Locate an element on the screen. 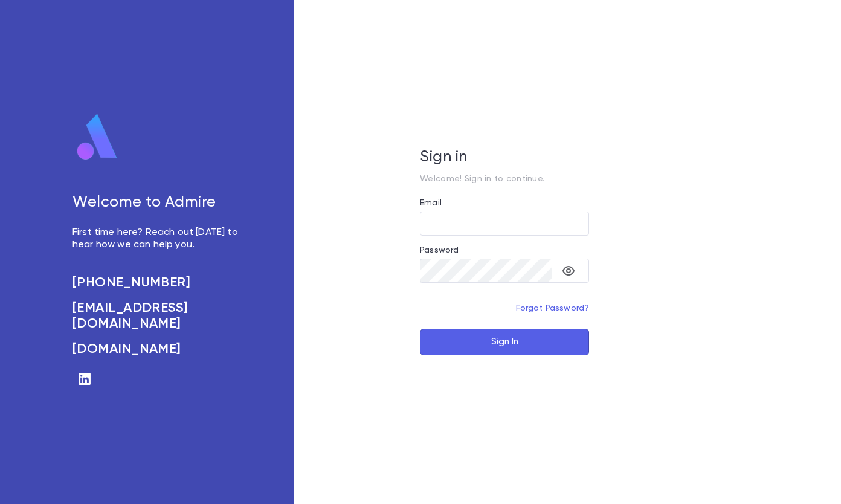 The image size is (841, 504). button: toggle password visibility is located at coordinates (568, 270).